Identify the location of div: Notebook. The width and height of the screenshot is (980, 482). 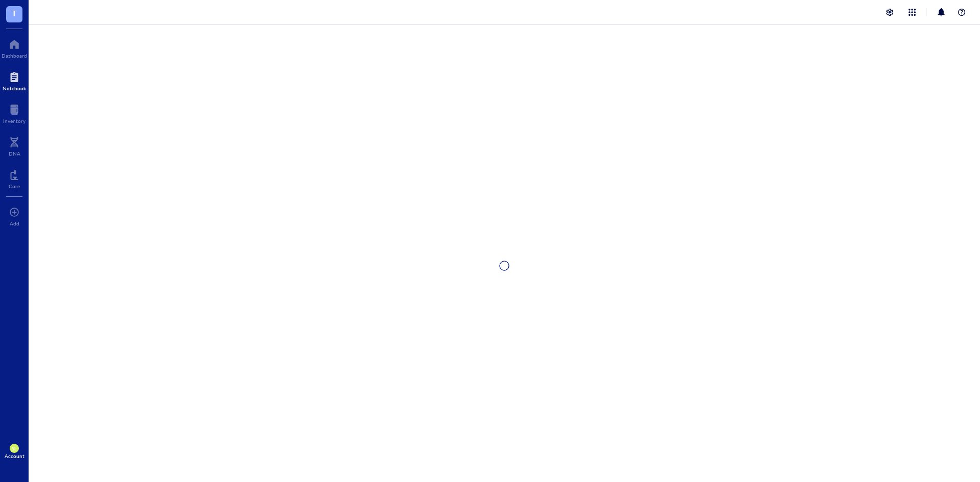
(14, 88).